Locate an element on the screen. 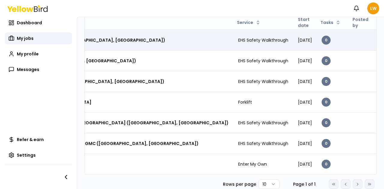 Image resolution: width=384 pixels, height=189 pixels. span: Tasks is located at coordinates (327, 23).